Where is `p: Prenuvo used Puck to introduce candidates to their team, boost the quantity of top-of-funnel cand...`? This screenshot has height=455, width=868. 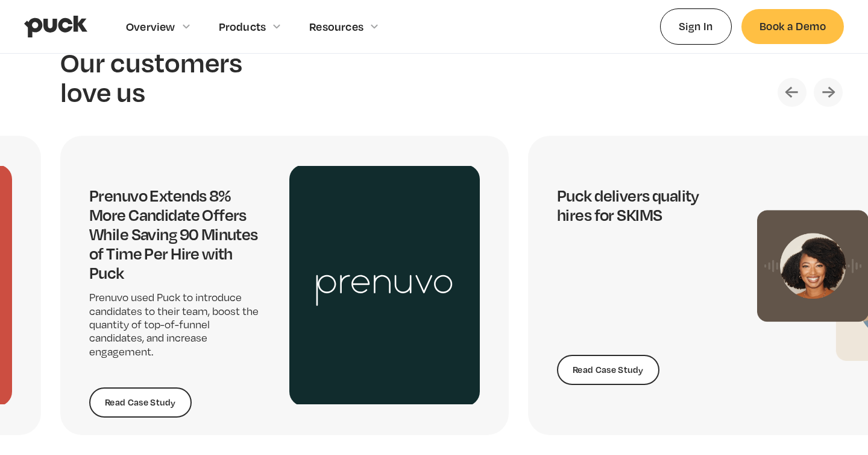
p: Prenuvo used Puck to introduce candidates to their team, boost the quantity of top-of-funnel cand... is located at coordinates (175, 324).